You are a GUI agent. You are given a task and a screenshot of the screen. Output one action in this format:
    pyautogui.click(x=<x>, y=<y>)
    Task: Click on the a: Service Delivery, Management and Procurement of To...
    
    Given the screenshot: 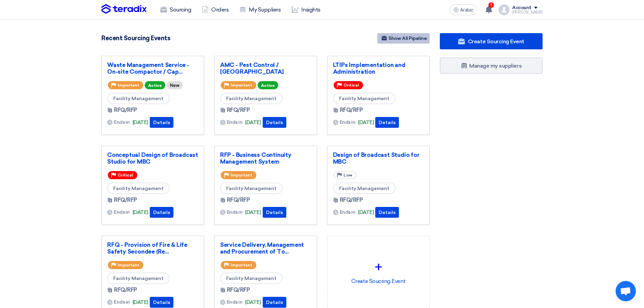 What is the action you would take?
    pyautogui.click(x=266, y=248)
    